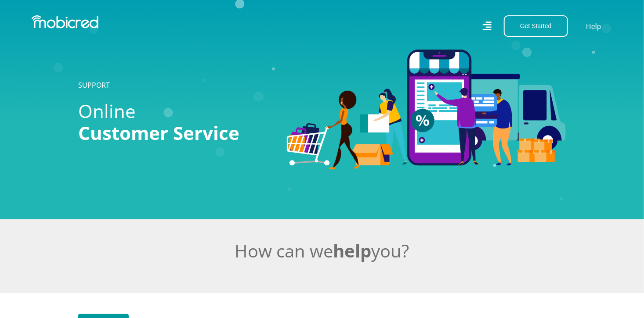 This screenshot has width=644, height=318. I want to click on a: SUPPORT, so click(94, 85).